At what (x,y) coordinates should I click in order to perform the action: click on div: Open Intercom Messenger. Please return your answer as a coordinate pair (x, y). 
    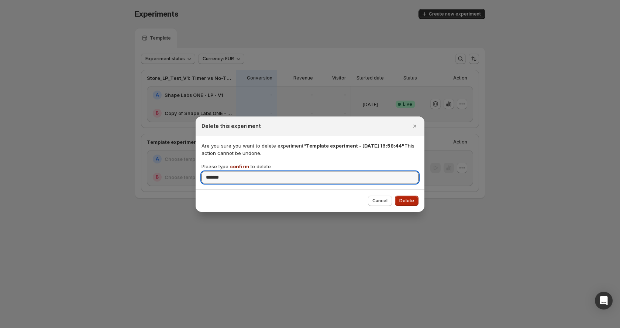
    Looking at the image, I should click on (604, 300).